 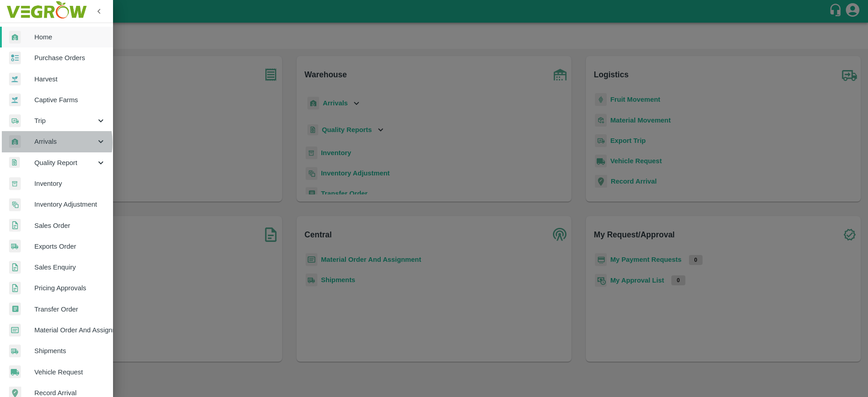 I want to click on span: Purchase Orders, so click(x=70, y=58).